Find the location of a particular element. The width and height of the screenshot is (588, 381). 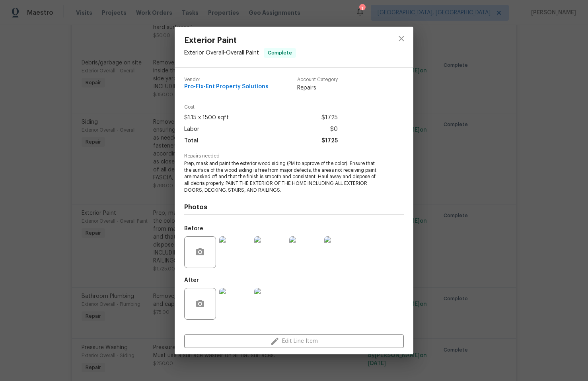

span: Vendor is located at coordinates (226, 80).